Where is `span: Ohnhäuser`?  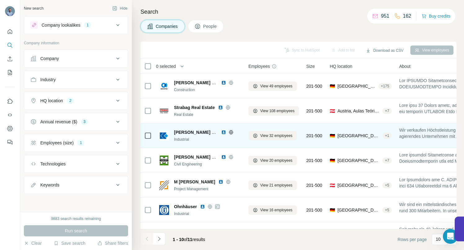
span: Ohnhäuser is located at coordinates (185, 207).